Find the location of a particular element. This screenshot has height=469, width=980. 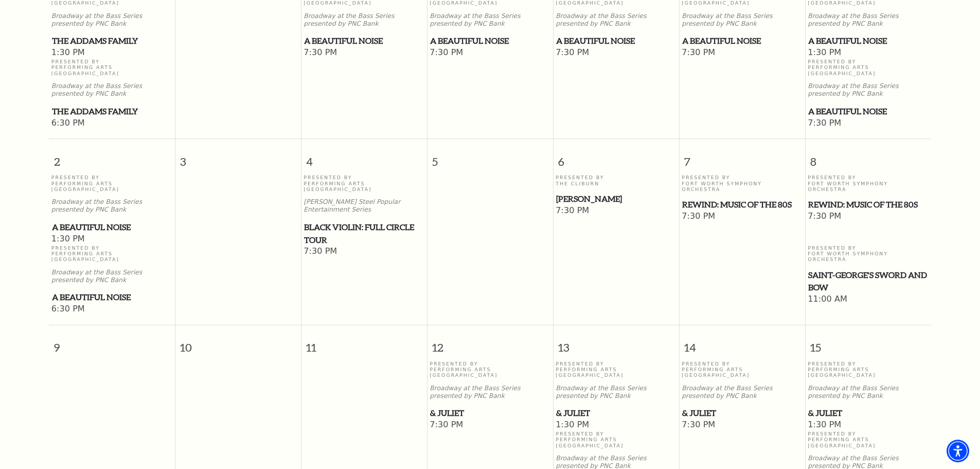

span: 14 is located at coordinates (742, 343).